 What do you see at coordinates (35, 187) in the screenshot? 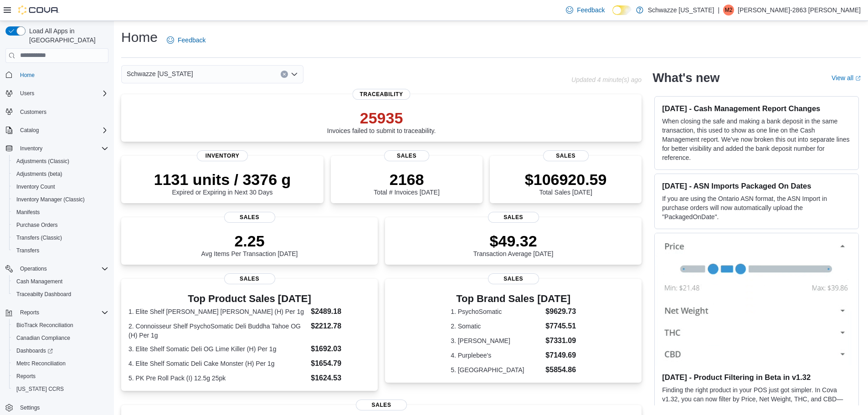
I see `a: Inventory Count` at bounding box center [35, 187].